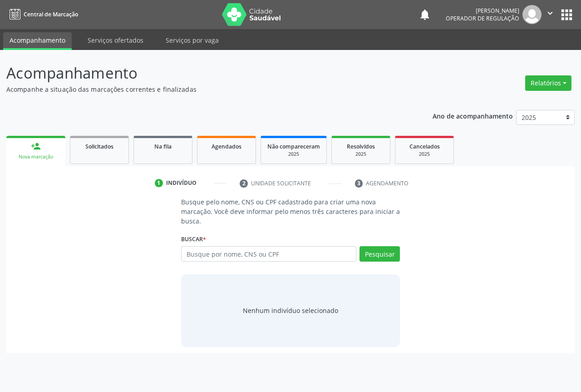  Describe the element at coordinates (473, 116) in the screenshot. I see `p: Ano de acompanhamento` at that location.